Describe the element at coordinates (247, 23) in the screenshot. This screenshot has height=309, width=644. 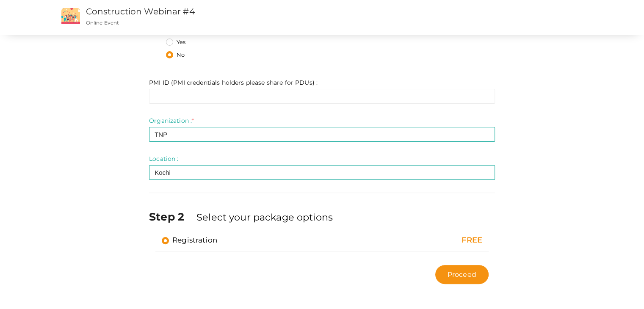
I see `p: Online Event` at that location.